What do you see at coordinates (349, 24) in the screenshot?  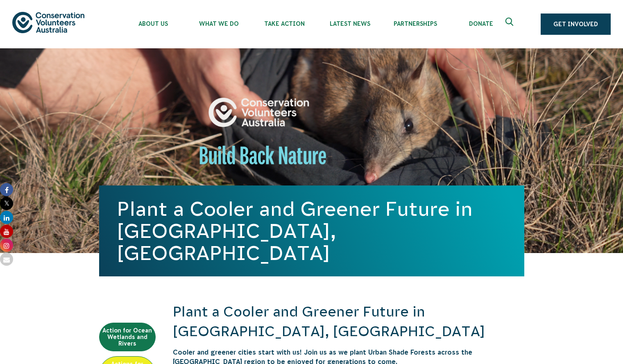 I see `span: Latest News` at bounding box center [349, 24].